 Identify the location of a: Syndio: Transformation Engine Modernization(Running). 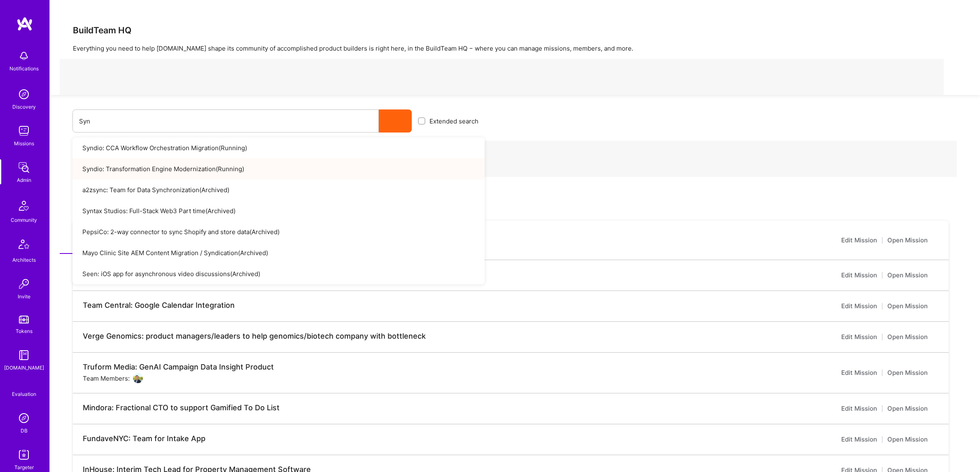
(278, 169).